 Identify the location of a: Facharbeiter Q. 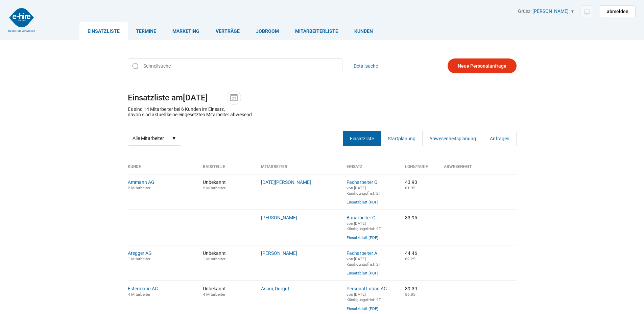
(362, 182).